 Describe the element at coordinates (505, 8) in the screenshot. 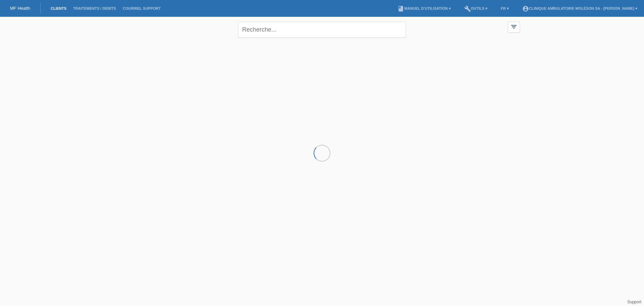

I see `a: FR ▾` at that location.